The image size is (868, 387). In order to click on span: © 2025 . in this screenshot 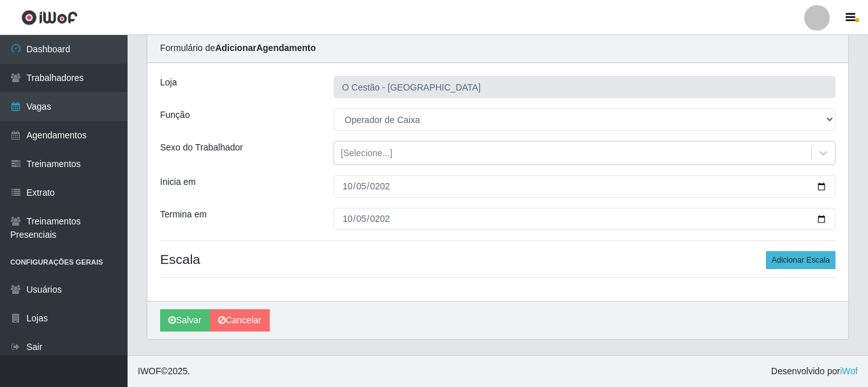, I will do `click(164, 371)`.